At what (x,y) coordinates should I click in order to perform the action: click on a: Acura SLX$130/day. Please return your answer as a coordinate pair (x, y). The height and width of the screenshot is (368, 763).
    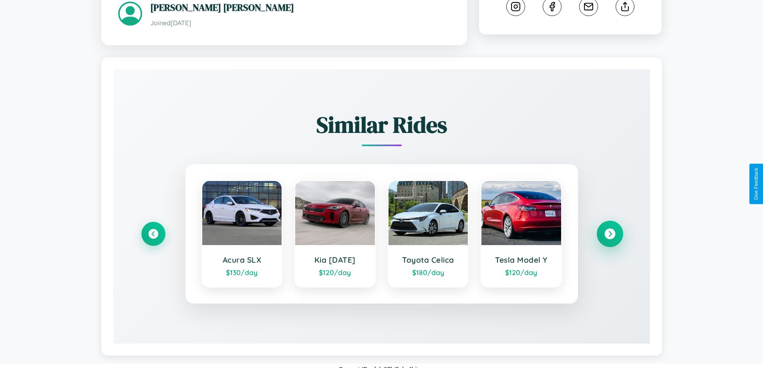
    Looking at the image, I should click on (242, 234).